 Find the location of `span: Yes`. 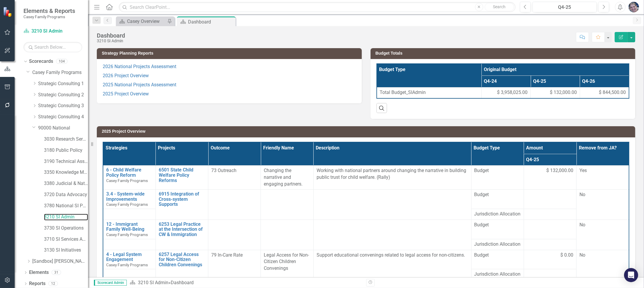

span: Yes is located at coordinates (583, 170).